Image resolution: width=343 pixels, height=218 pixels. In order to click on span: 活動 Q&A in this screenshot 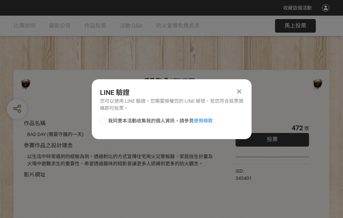, I will do `click(131, 26)`.